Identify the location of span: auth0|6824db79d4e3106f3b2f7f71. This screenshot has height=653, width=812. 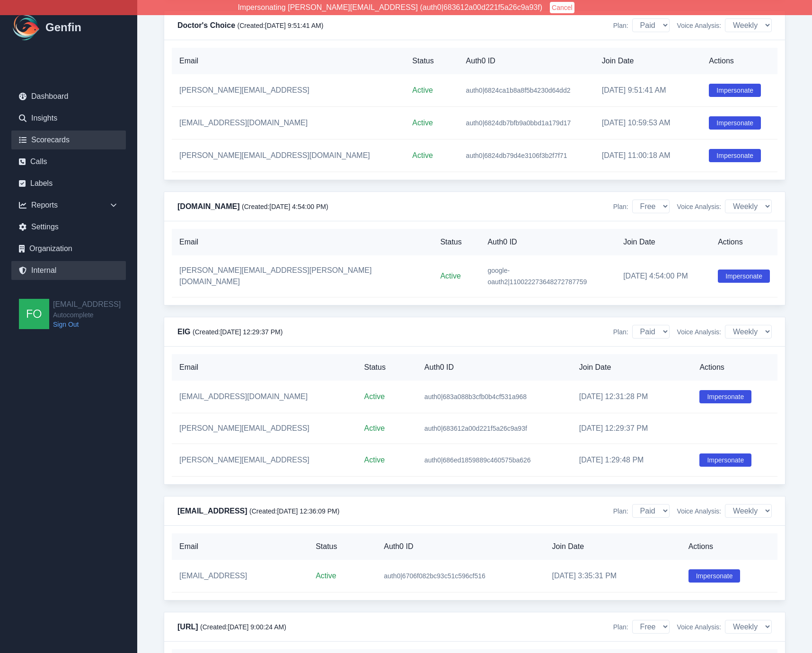
(517, 155).